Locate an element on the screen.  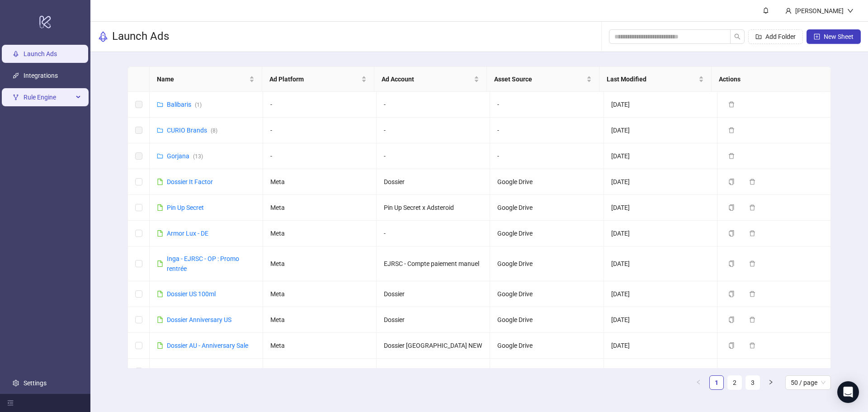
a: Launch Ads is located at coordinates (40, 54).